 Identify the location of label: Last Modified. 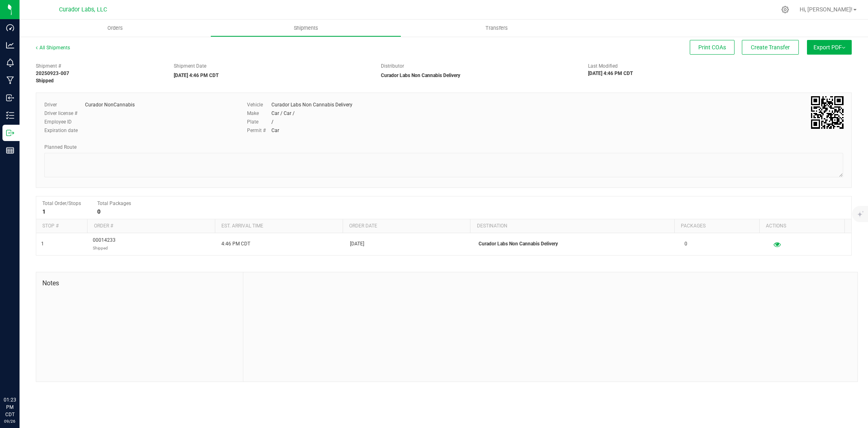
(602, 66).